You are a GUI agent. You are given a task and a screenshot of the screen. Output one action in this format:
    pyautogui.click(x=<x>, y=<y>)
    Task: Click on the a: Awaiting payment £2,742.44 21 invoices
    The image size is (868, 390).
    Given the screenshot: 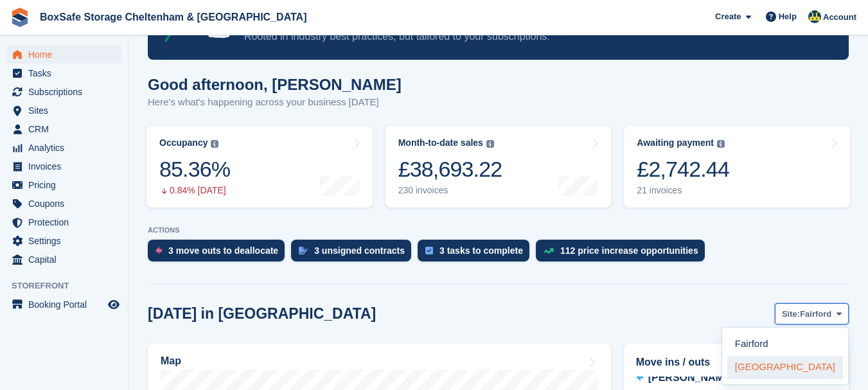 What is the action you would take?
    pyautogui.click(x=737, y=166)
    